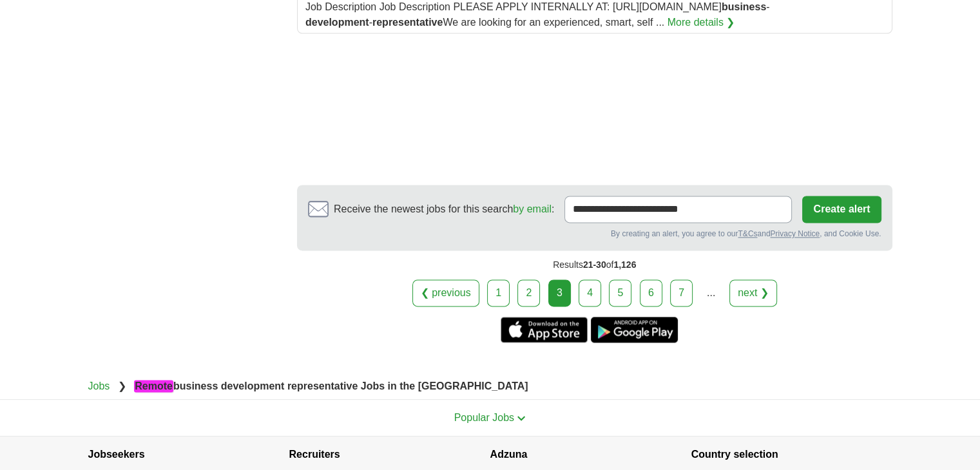  Describe the element at coordinates (590, 293) in the screenshot. I see `a: 4` at that location.